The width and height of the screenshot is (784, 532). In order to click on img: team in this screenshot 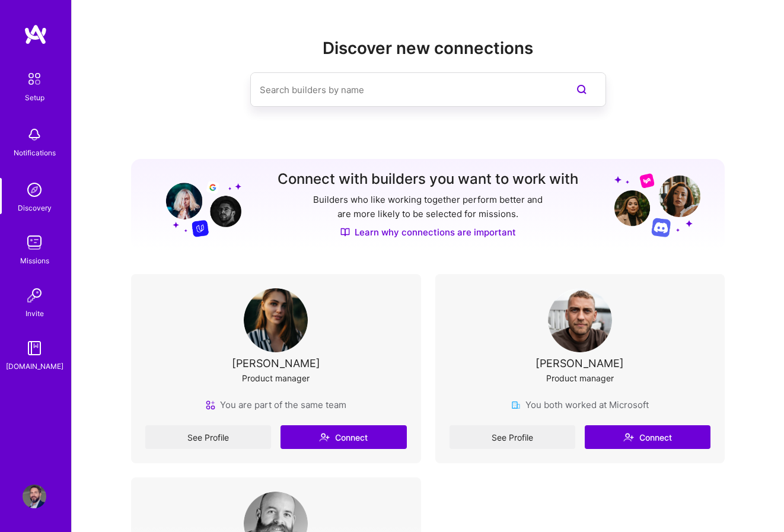, I will do `click(211, 405)`.